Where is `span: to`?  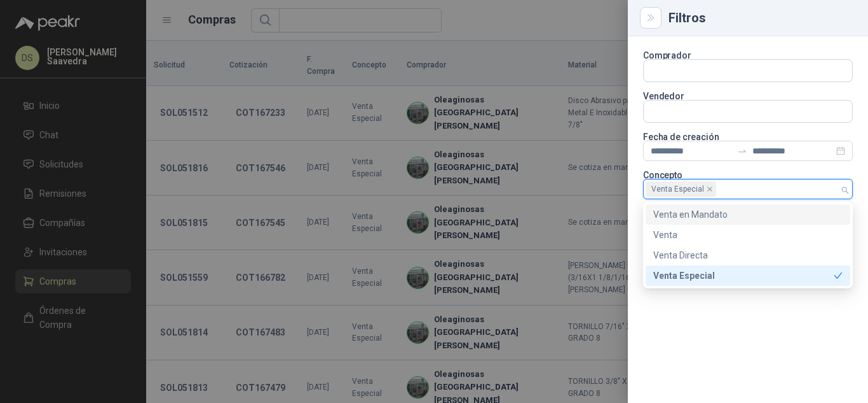 span: to is located at coordinates (742, 150).